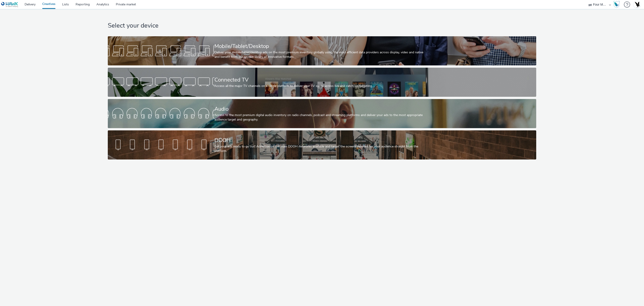  Describe the element at coordinates (321, 117) in the screenshot. I see `div: Access to the most premium digital audio inventory on radio channels, podcast and streaming platf...` at that location.